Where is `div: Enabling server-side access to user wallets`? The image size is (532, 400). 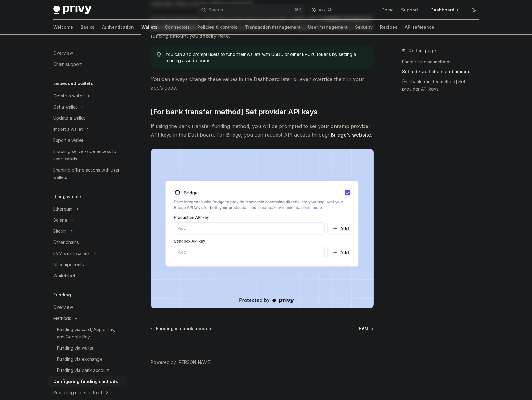
div: Enabling server-side access to user wallets is located at coordinates (89, 155).